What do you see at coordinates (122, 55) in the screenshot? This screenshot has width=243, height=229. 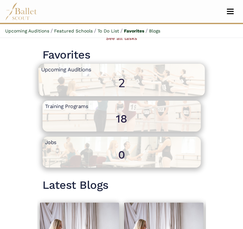 I see `h1: Favorites` at bounding box center [122, 55].